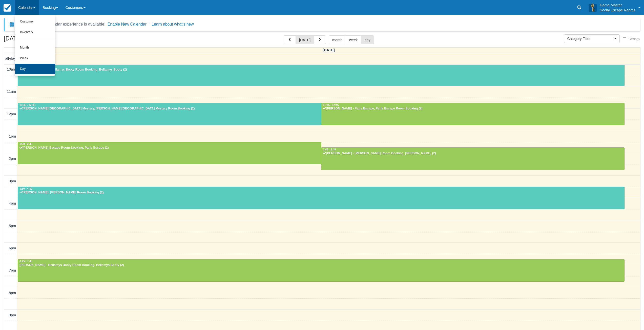 The height and width of the screenshot is (330, 644). What do you see at coordinates (12, 270) in the screenshot?
I see `span: 7pm` at bounding box center [12, 270].